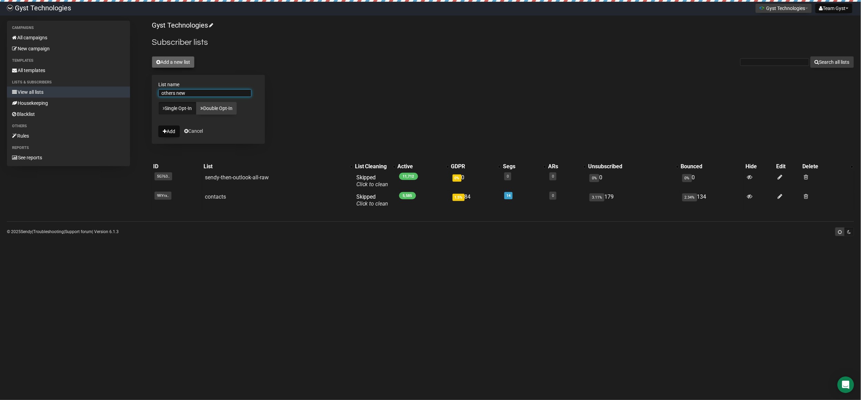 This screenshot has width=861, height=400. What do you see at coordinates (788, 167) in the screenshot?
I see `div: Edit` at bounding box center [788, 167].